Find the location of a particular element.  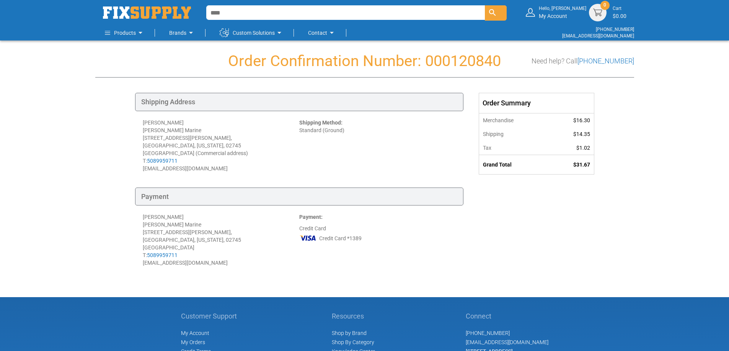

strong: Payment: is located at coordinates (311, 217).